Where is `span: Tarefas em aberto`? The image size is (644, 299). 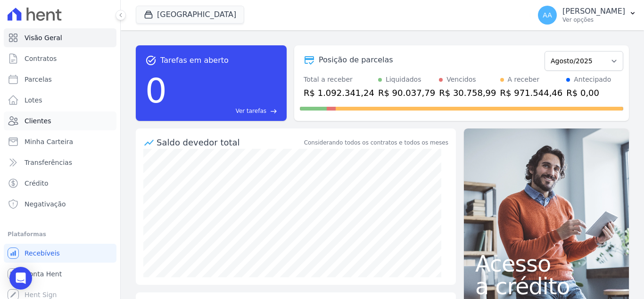 span: Tarefas em aberto is located at coordinates (194, 60).